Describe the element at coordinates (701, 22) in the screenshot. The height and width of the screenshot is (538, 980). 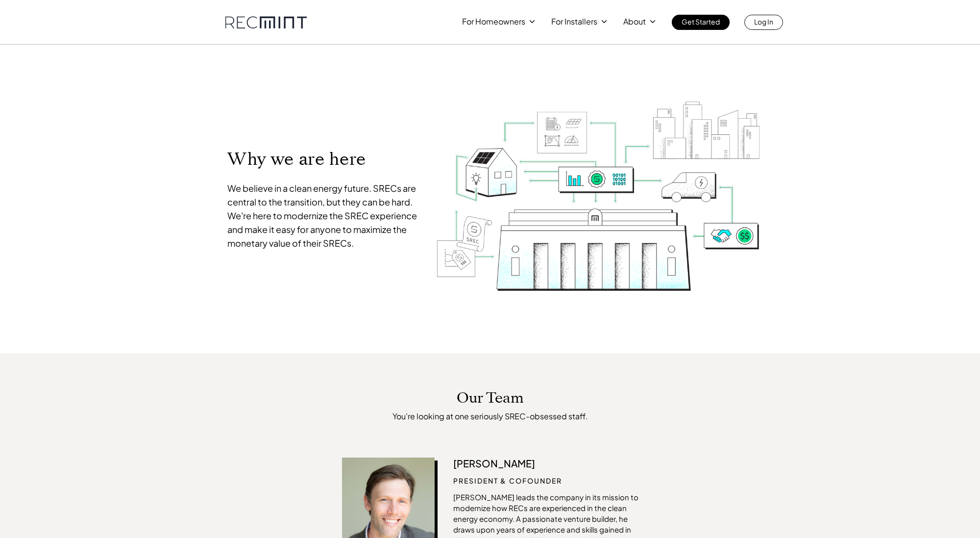
I see `p: Get Started` at that location.